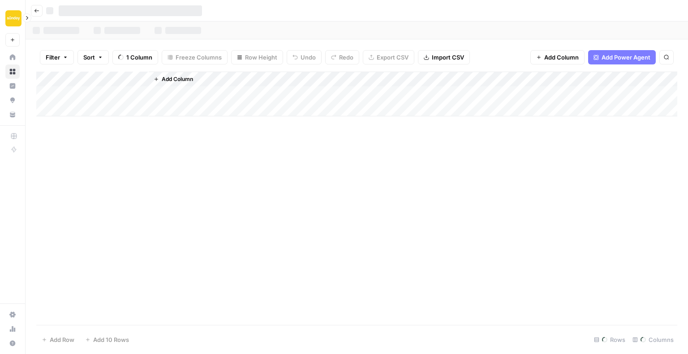 The width and height of the screenshot is (688, 354). What do you see at coordinates (625, 57) in the screenshot?
I see `span: Add Power Agent` at bounding box center [625, 57].